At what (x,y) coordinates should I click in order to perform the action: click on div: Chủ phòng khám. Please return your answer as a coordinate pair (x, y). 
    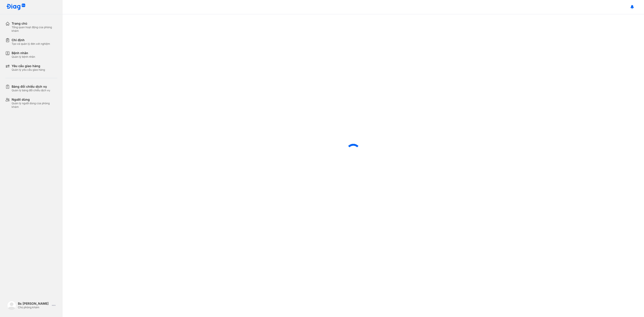
    Looking at the image, I should click on (34, 308).